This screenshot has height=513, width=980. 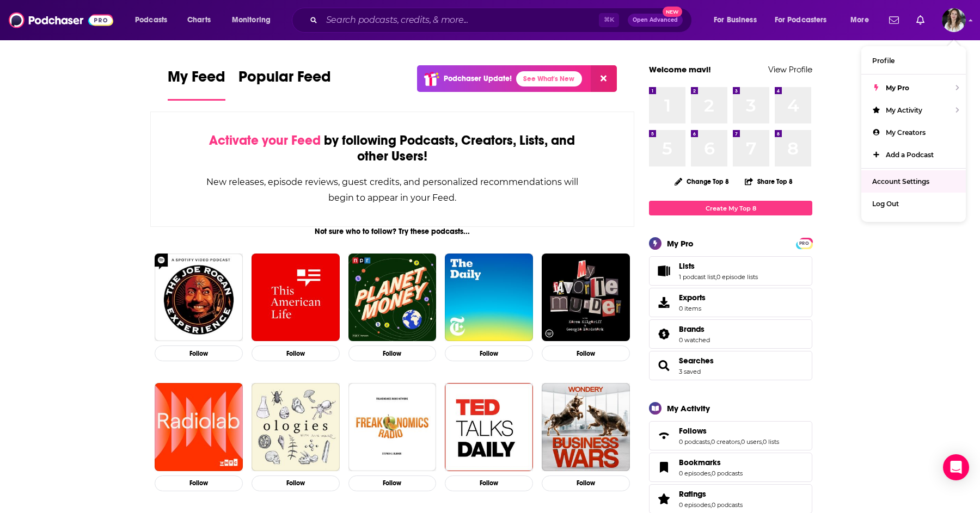 I want to click on span: Open Advanced, so click(x=655, y=20).